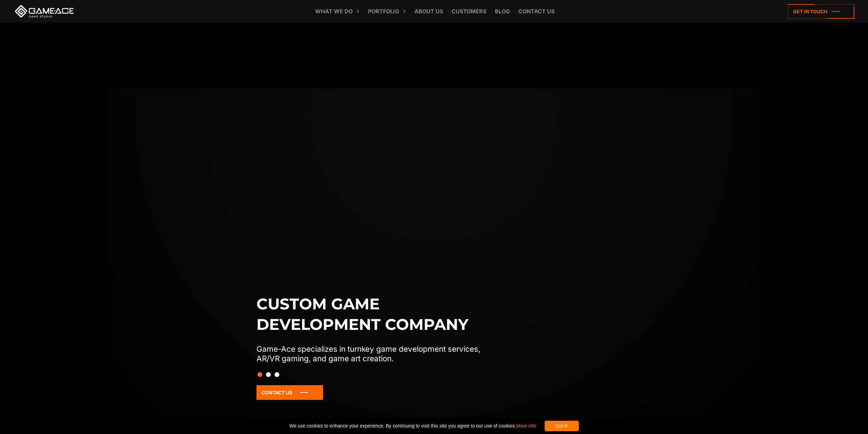 The height and width of the screenshot is (434, 868). What do you see at coordinates (562, 426) in the screenshot?
I see `div: Got it!` at bounding box center [562, 426].